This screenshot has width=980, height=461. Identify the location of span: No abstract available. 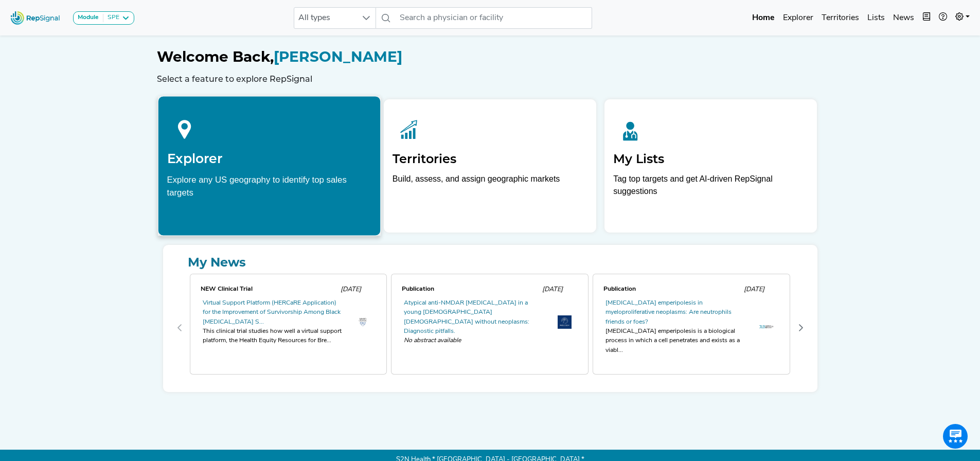
(474, 341).